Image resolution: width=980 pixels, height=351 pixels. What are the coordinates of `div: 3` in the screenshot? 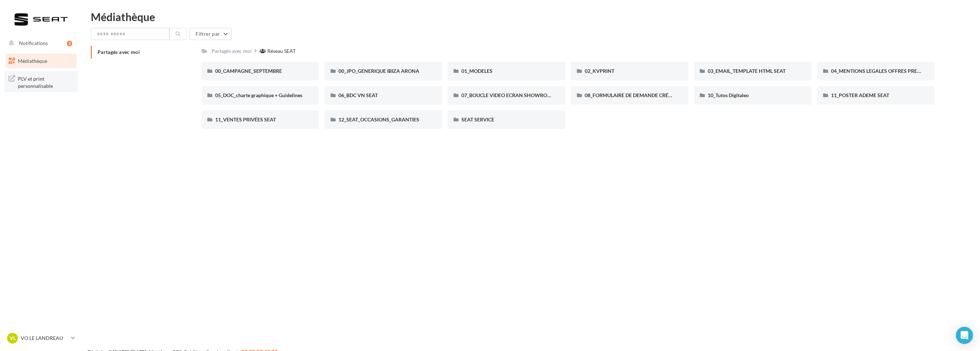 It's located at (70, 43).